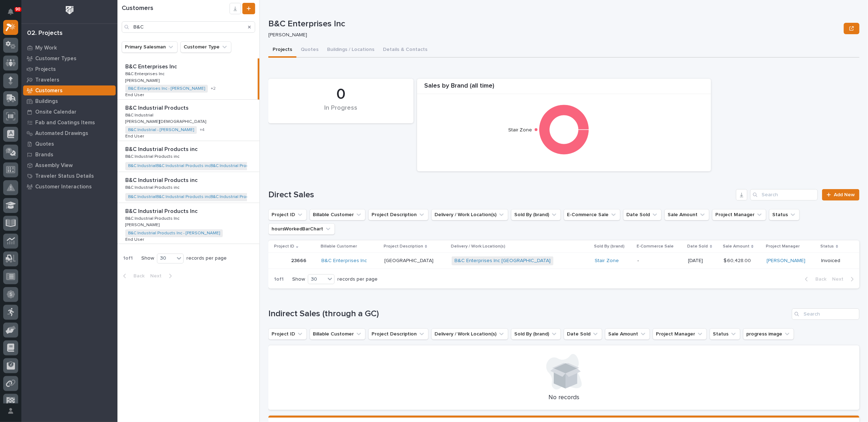 This screenshot has height=422, width=868. What do you see at coordinates (405, 51) in the screenshot?
I see `button: Details & Contacts` at bounding box center [405, 51].